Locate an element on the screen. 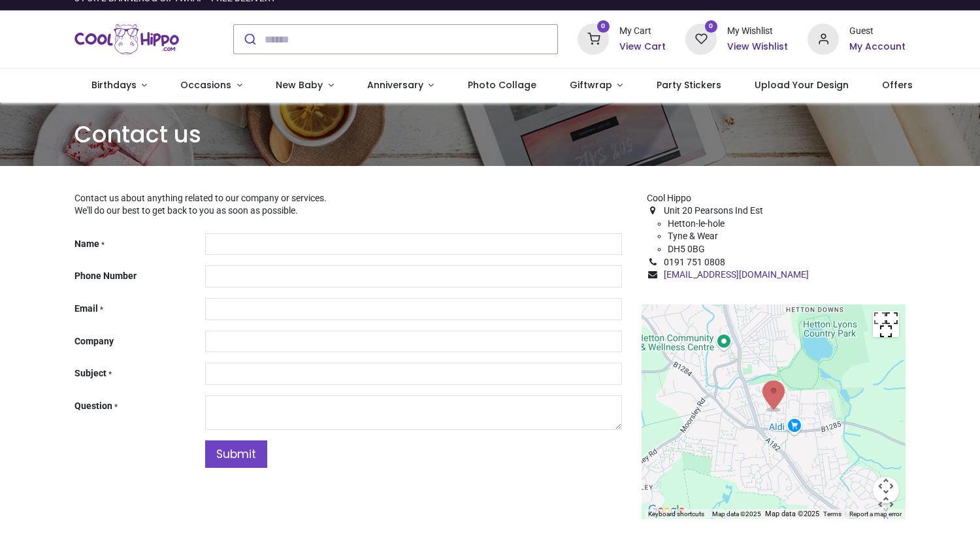 The image size is (980, 543). a: Submit is located at coordinates (236, 454).